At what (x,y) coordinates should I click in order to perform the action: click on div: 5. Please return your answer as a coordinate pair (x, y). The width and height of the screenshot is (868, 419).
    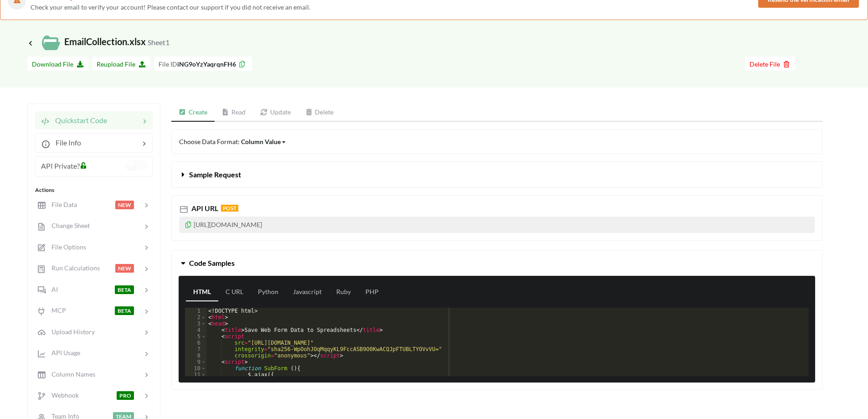
    Looking at the image, I should click on (195, 336).